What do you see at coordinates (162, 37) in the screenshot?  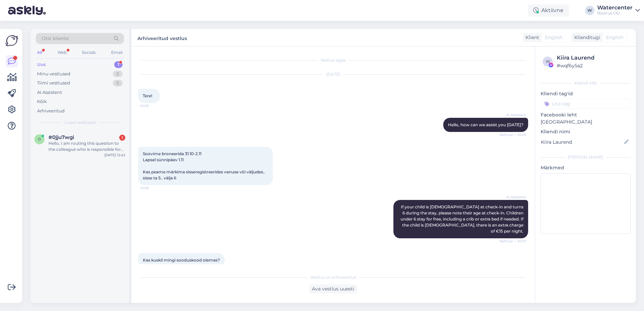 I see `label: Arhiveeritud vestlus` at bounding box center [162, 37].